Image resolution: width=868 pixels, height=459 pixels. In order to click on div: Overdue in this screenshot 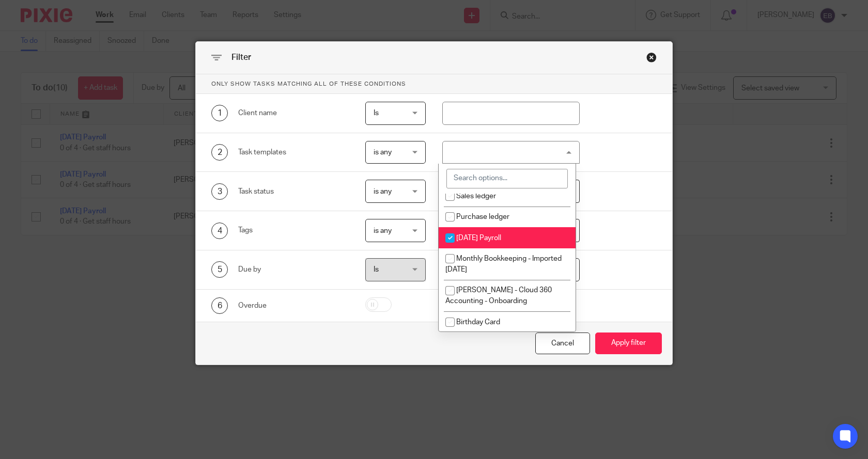, I will do `click(293, 306)`.